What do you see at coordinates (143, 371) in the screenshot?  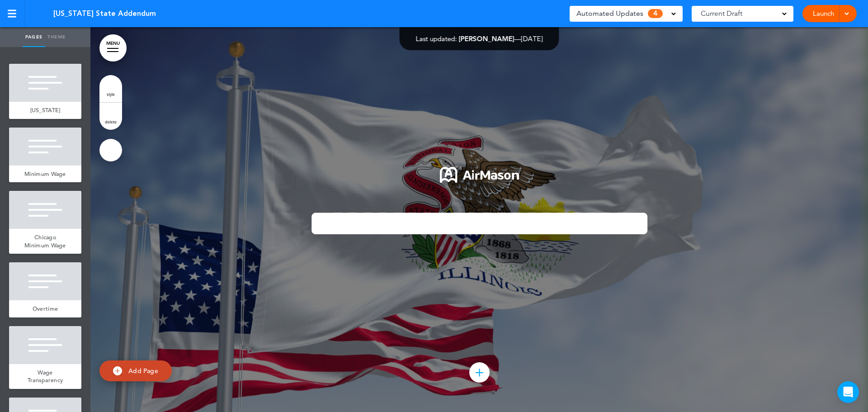 I see `span: Add Page` at bounding box center [143, 371].